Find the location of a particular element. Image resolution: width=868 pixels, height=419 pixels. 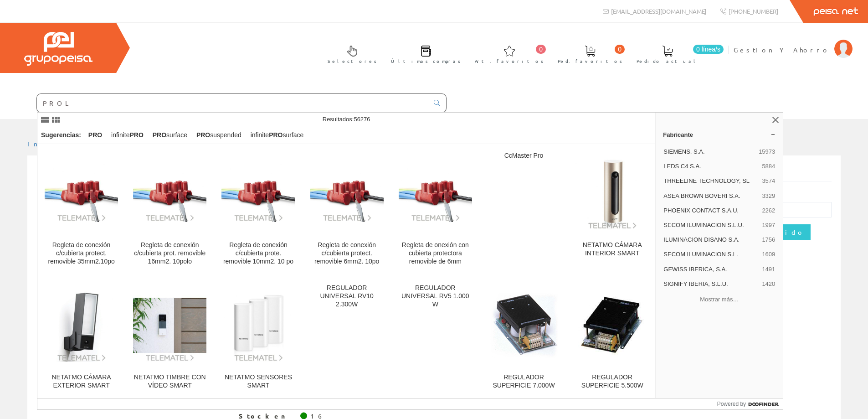

div: REGULADOR SUPERFICIE 5.500W is located at coordinates (612, 381).